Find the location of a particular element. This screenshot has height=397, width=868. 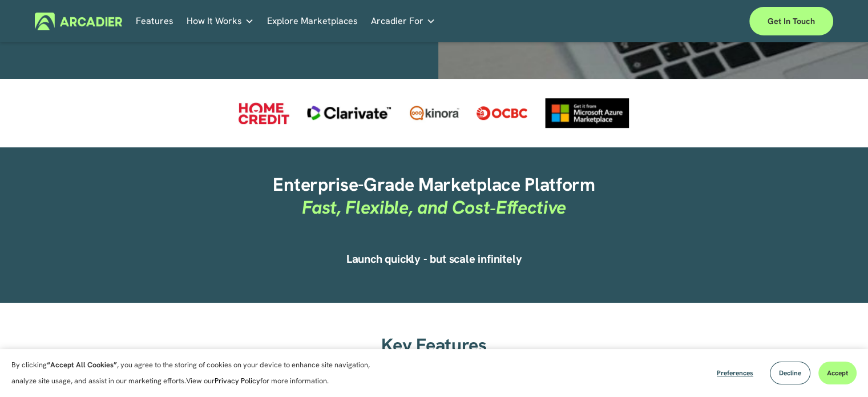

span: Preferences is located at coordinates (735, 373).